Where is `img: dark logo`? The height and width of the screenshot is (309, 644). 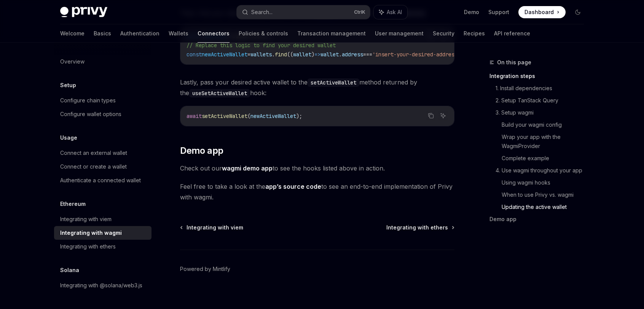
img: dark logo is located at coordinates (84, 12).